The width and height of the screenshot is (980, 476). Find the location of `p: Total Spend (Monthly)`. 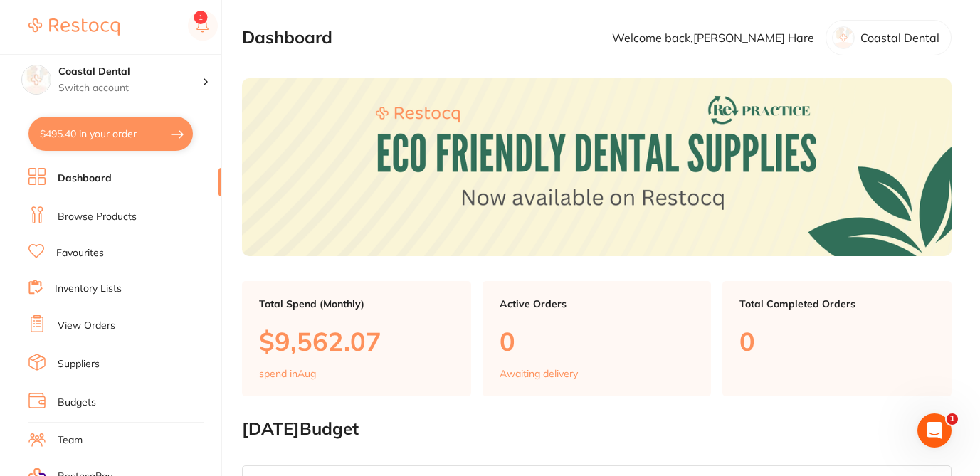

p: Total Spend (Monthly) is located at coordinates (356, 304).